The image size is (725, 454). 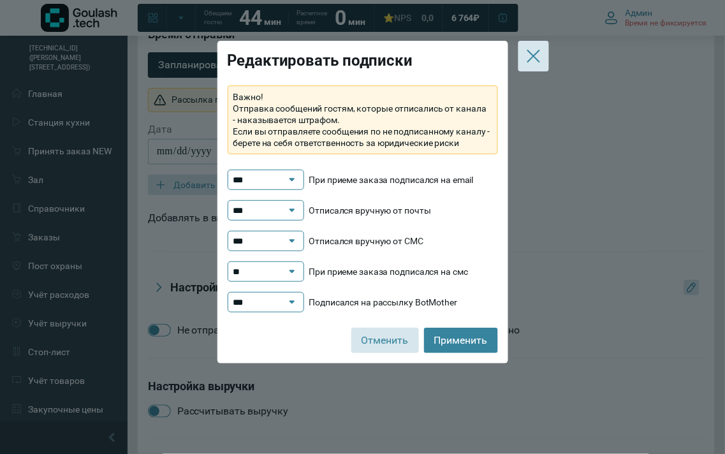 I want to click on li: Подписался на рассылку BotMother, so click(x=363, y=302).